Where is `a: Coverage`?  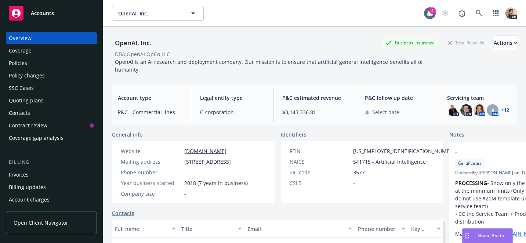
a: Coverage is located at coordinates (51, 51).